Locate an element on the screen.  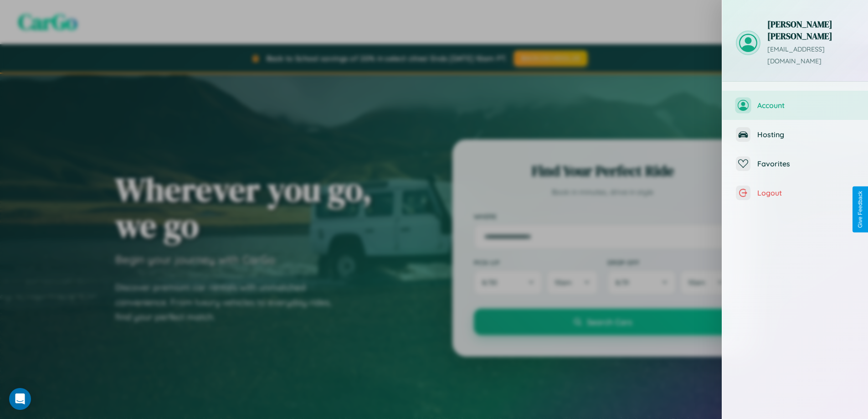
div: Give Feedback is located at coordinates (860, 210).